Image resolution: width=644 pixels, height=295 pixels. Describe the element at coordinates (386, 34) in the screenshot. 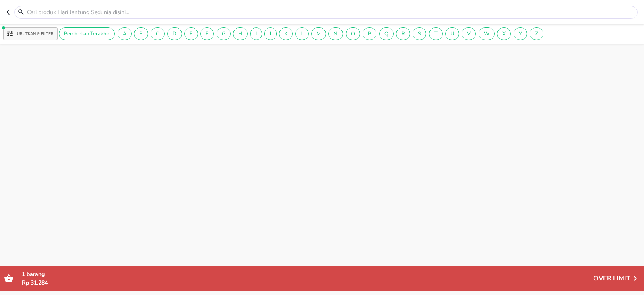

I see `div: Q` at that location.